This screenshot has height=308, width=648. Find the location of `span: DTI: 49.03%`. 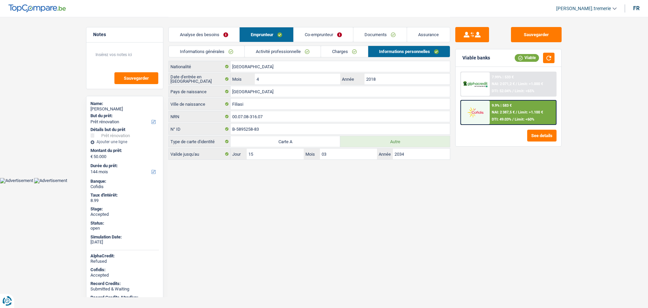

span: DTI: 49.03% is located at coordinates (501, 119).